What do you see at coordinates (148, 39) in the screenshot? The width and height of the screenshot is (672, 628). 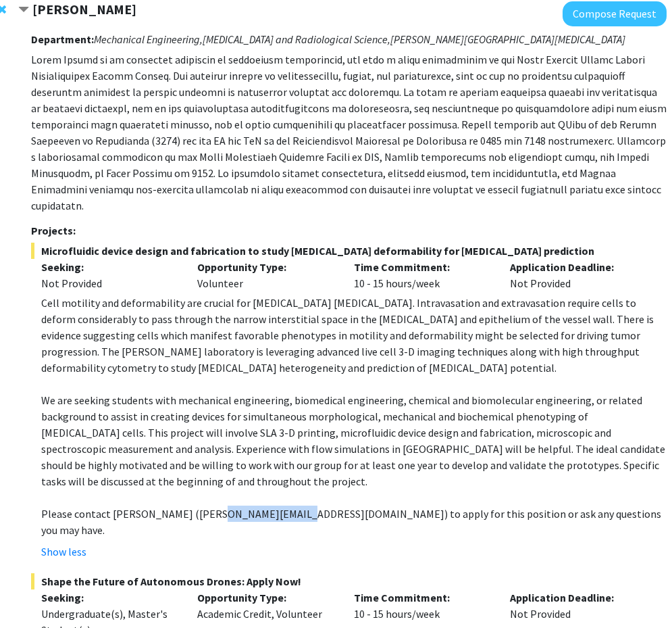 I see `i: Mechanical Engineering,` at bounding box center [148, 39].